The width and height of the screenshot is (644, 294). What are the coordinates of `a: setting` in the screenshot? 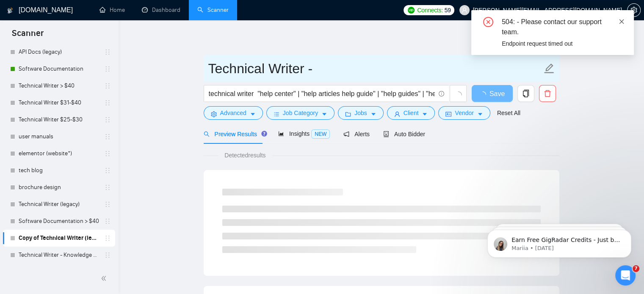 It's located at (634, 10).